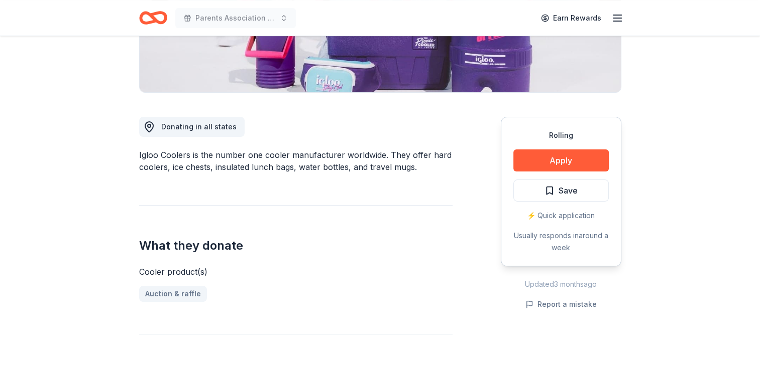 This screenshot has height=370, width=760. What do you see at coordinates (568, 191) in the screenshot?
I see `span: Save` at bounding box center [568, 191].